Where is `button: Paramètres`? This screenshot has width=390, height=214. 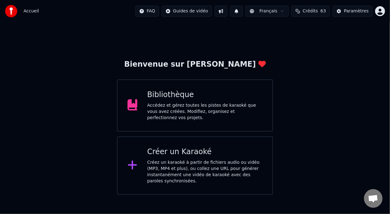
button: Paramètres is located at coordinates (352, 11).